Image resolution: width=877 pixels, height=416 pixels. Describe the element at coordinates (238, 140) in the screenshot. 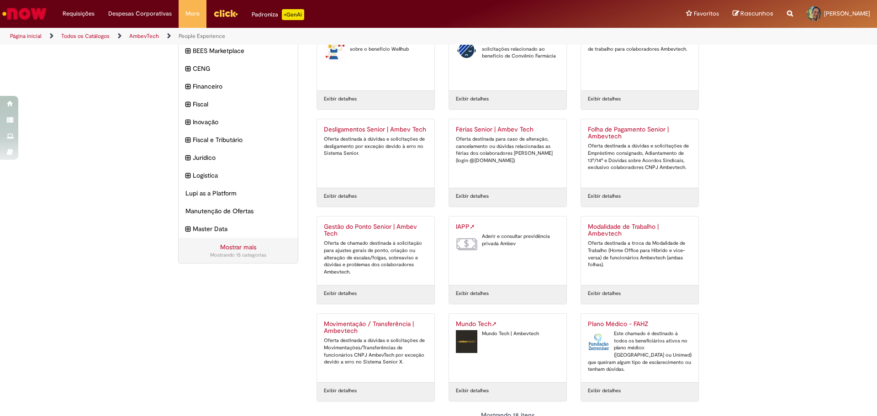

I see `div: expandir categoria Fiscal e Tributário Fiscal e Tributário` at that location.